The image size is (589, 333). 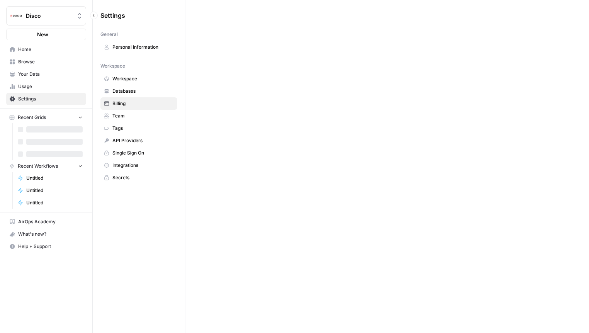 What do you see at coordinates (143, 103) in the screenshot?
I see `span: Billing` at bounding box center [143, 103].